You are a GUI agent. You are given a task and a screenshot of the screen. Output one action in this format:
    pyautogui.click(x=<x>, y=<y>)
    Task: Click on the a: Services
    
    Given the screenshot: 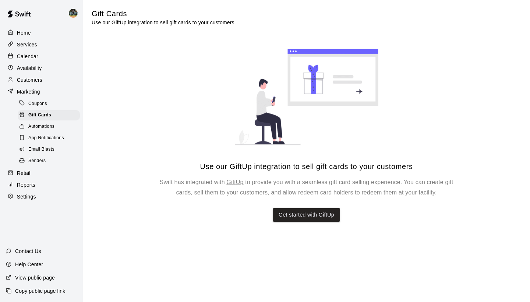 What is the action you would take?
    pyautogui.click(x=41, y=45)
    